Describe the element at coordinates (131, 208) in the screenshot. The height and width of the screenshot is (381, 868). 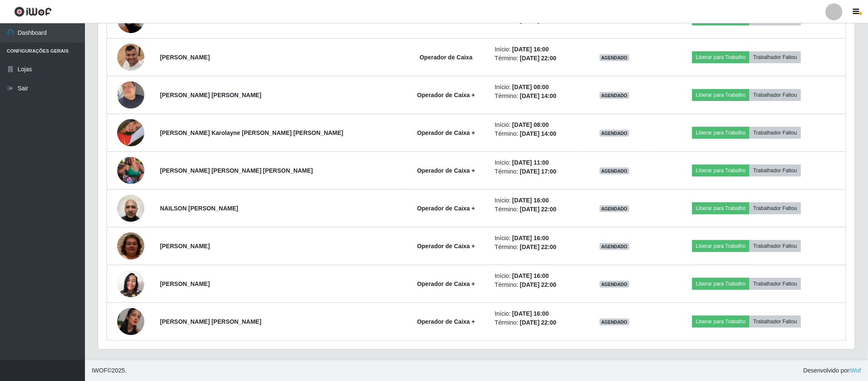
I see `img: 1731752410140.jpeg` at that location.